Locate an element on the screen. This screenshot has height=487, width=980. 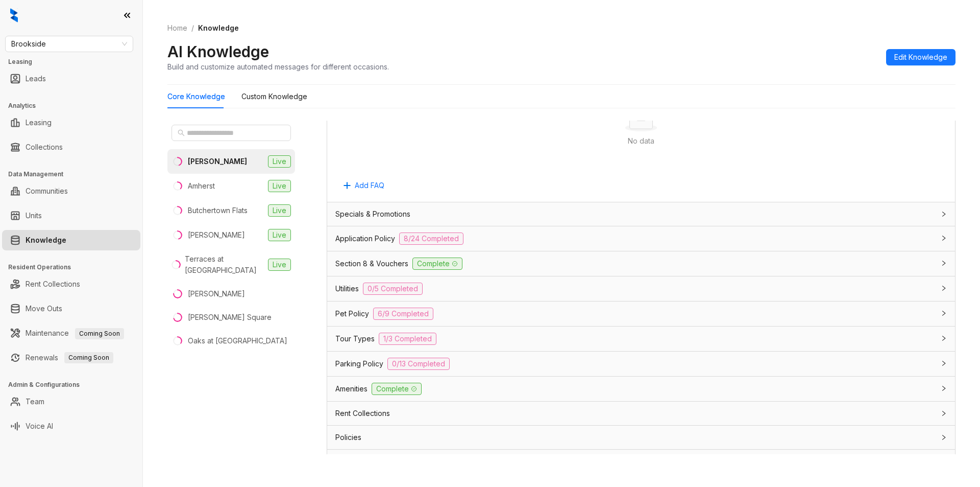
span: Policies is located at coordinates (348, 438).